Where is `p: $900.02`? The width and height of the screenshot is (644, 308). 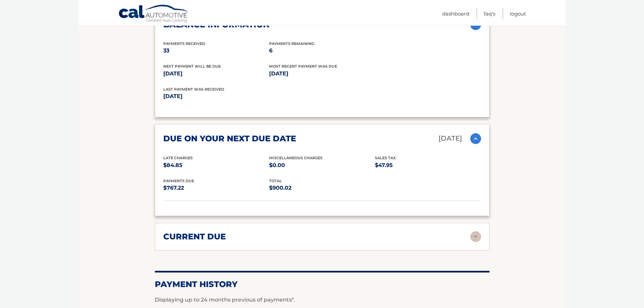 p: $900.02 is located at coordinates (322, 188).